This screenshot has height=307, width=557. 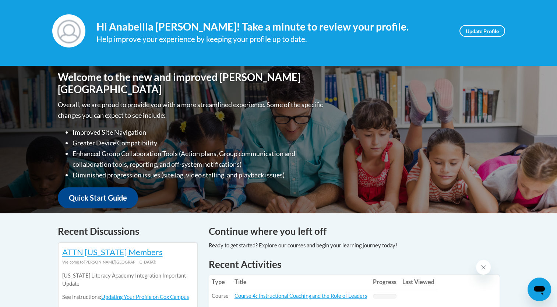 What do you see at coordinates (128, 231) in the screenshot?
I see `h4: Recent Discussions` at bounding box center [128, 231].